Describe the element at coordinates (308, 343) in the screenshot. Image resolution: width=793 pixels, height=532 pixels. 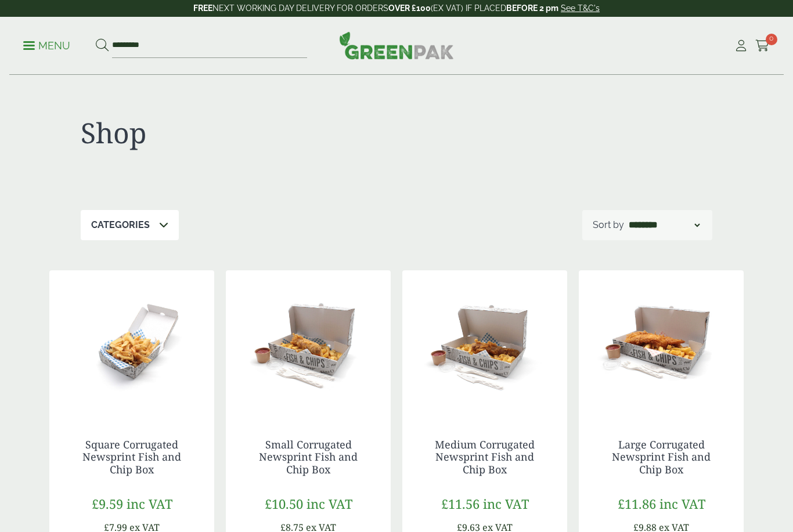
I see `img: Small - Corrugated Newsprint Fish & Chips Box with Food Variant 1` at that location.